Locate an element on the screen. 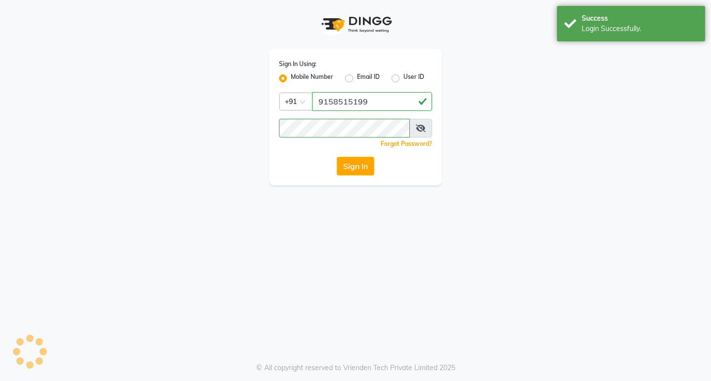 This screenshot has height=381, width=711. img: logo1.svg is located at coordinates (355, 24).